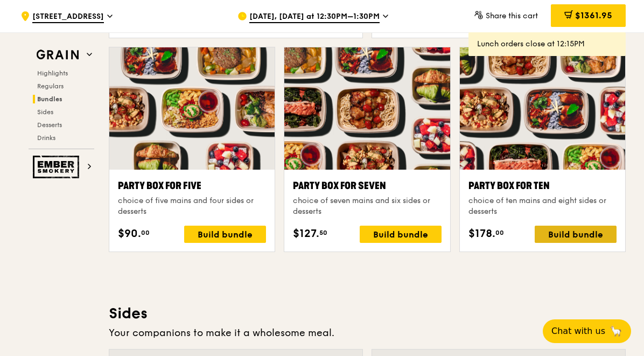  What do you see at coordinates (543, 207) in the screenshot?
I see `div: choice of ten mains and eight sides or desserts` at bounding box center [543, 207].